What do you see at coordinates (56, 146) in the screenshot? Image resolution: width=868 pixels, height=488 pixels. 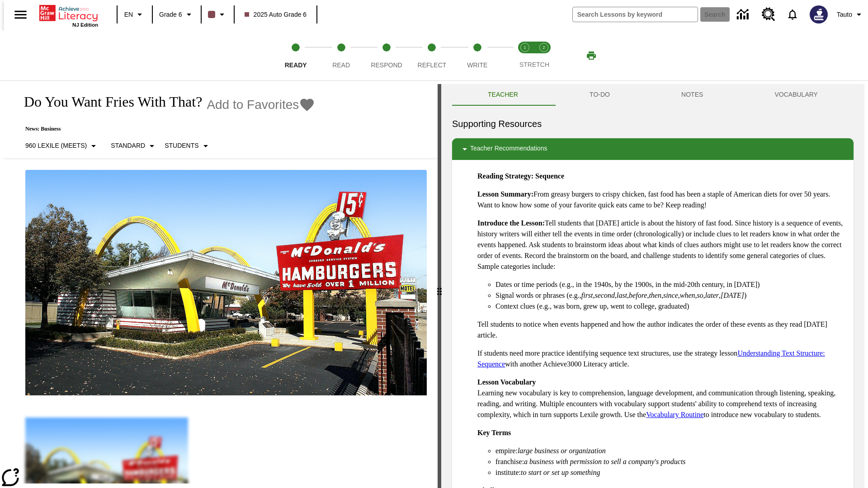 I see `p: 960 Lexile (Meets)` at bounding box center [56, 146].